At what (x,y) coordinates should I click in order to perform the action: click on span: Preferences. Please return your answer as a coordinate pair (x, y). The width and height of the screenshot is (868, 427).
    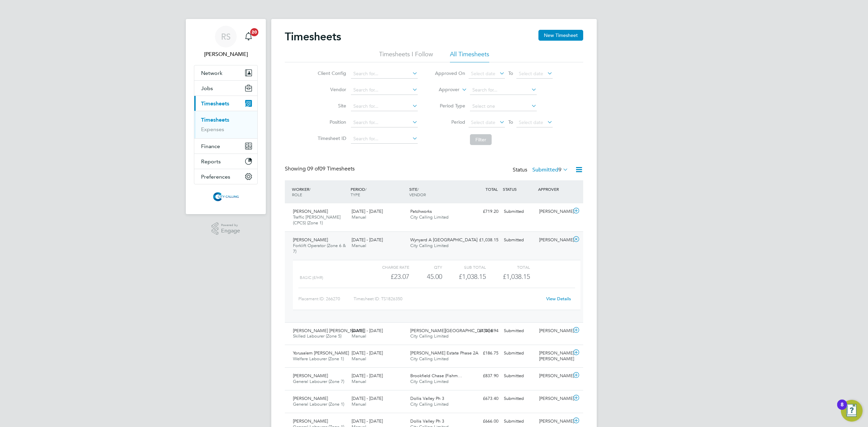
    Looking at the image, I should click on (216, 176).